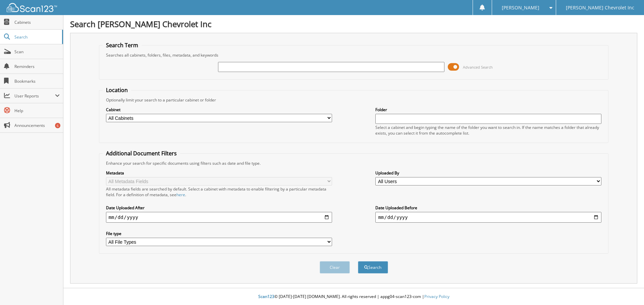  Describe the element at coordinates (37, 66) in the screenshot. I see `span: Reminders` at that location.